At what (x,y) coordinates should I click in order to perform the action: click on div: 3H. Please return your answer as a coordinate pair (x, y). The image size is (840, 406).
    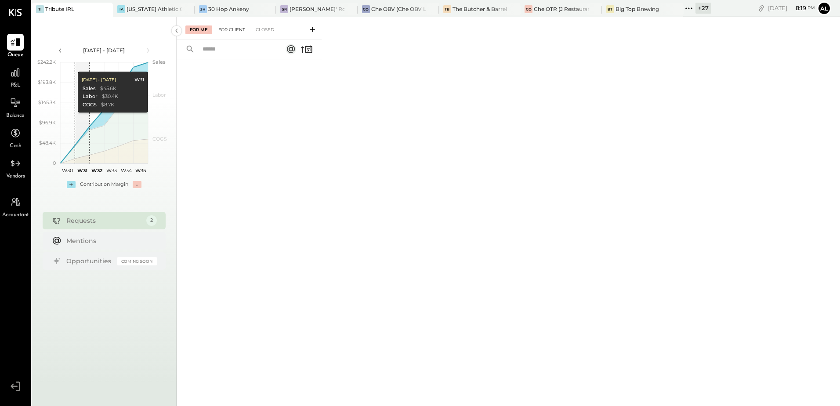
    Looking at the image, I should click on (203, 9).